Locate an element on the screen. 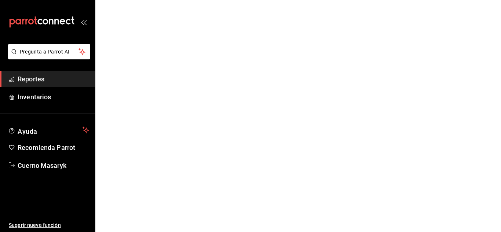 The width and height of the screenshot is (501, 232). span: Pregunta a Parrot AI is located at coordinates (49, 52).